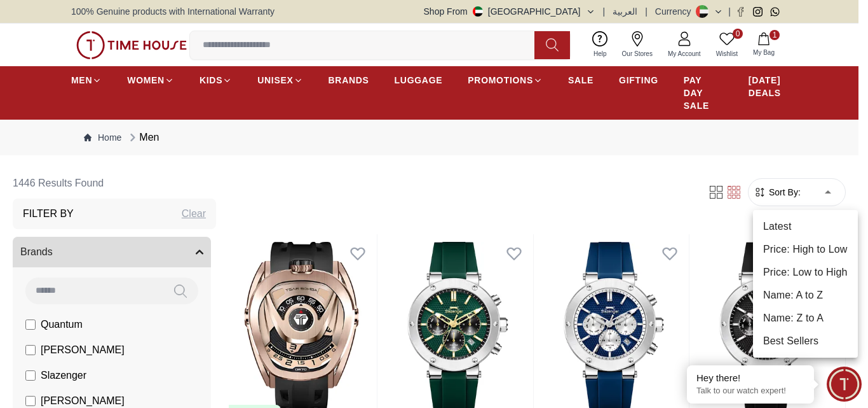 The height and width of the screenshot is (408, 868). I want to click on li: Latest, so click(805, 227).